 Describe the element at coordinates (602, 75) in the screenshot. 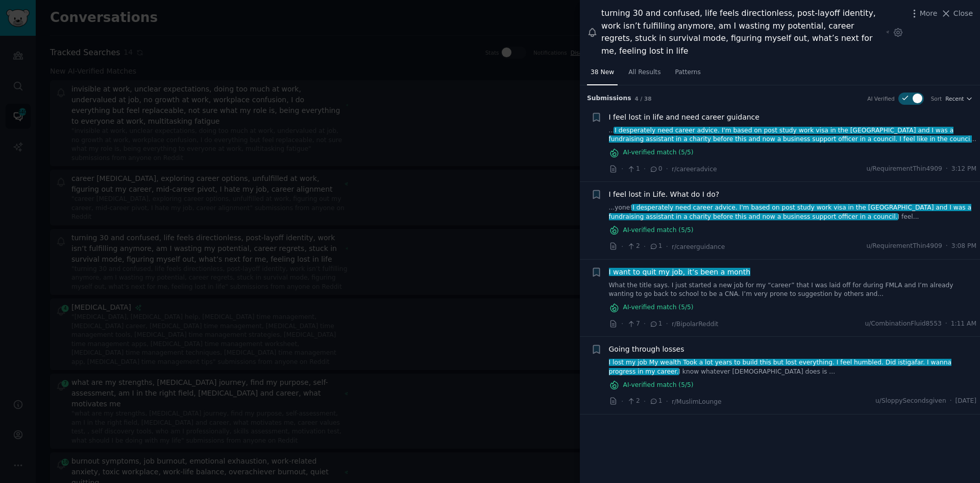

I see `a: 38 New` at that location.